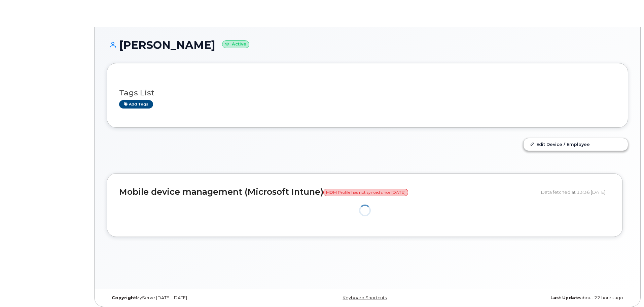 Image resolution: width=644 pixels, height=307 pixels. Describe the element at coordinates (541, 298) in the screenshot. I see `div: about 22 hours ago` at that location.